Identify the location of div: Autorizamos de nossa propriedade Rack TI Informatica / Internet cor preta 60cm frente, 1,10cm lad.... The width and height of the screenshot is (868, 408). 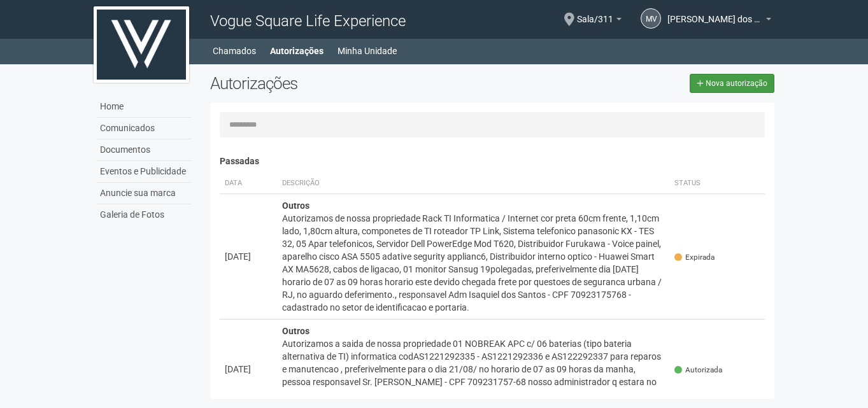
(473, 263).